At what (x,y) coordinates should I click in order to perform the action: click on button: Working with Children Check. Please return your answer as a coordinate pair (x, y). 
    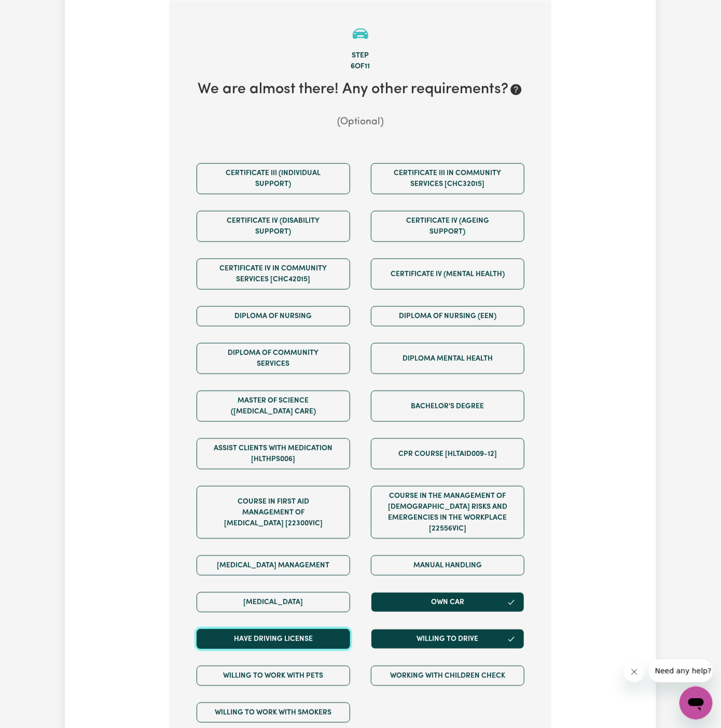
    Looking at the image, I should click on (447, 676).